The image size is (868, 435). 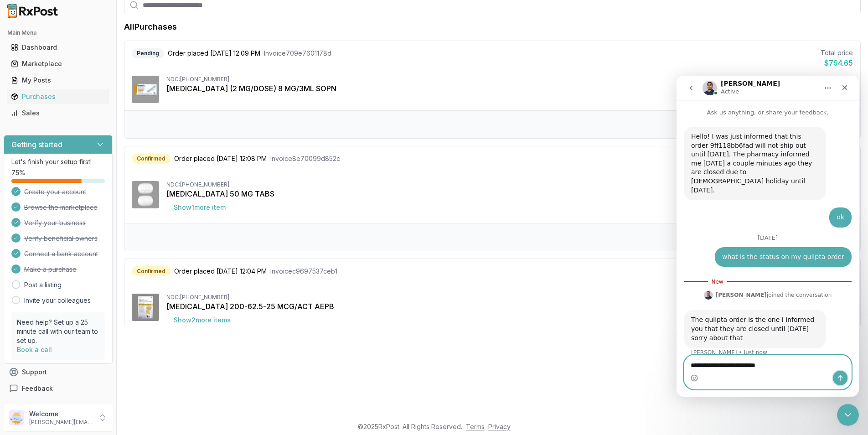 What do you see at coordinates (58, 97) in the screenshot?
I see `div: Purchases` at bounding box center [58, 97].